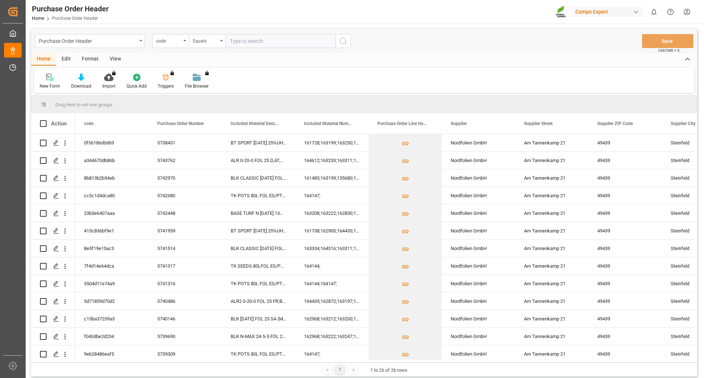  What do you see at coordinates (112, 143) in the screenshot?
I see `div: 0f56186d0d69` at bounding box center [112, 143].